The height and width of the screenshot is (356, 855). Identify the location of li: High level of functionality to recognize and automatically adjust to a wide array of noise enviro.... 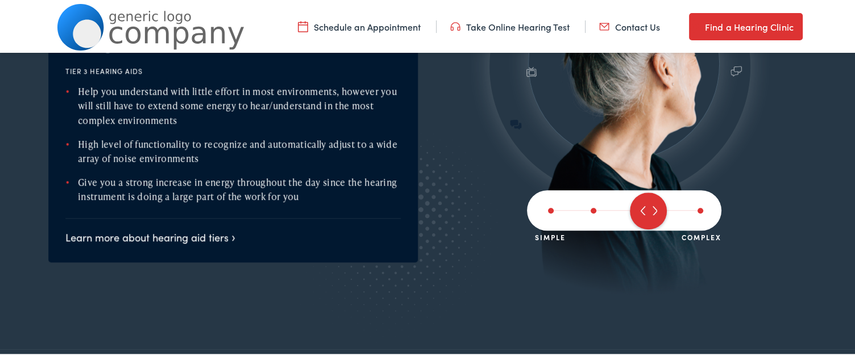
(233, 149).